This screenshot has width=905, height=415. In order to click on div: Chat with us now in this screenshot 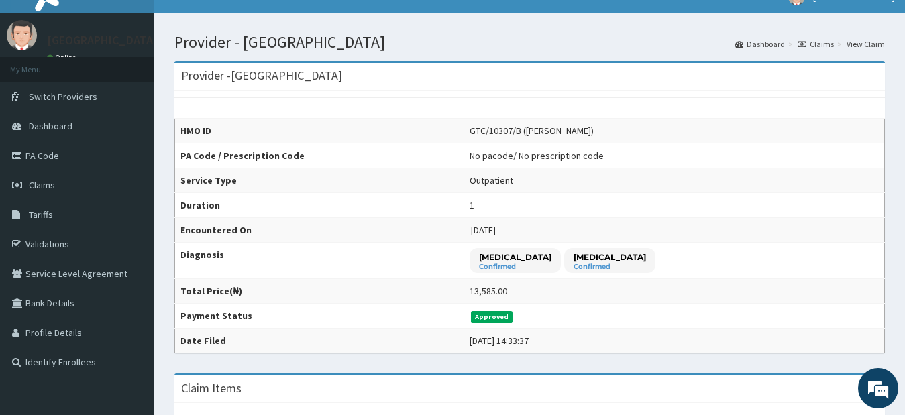, I will do `click(148, 84)`.